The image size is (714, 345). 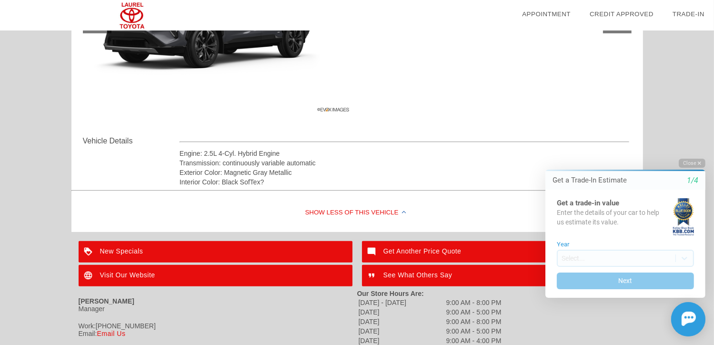 What do you see at coordinates (498, 251) in the screenshot?
I see `div: Get Another Price Quote` at bounding box center [498, 251].